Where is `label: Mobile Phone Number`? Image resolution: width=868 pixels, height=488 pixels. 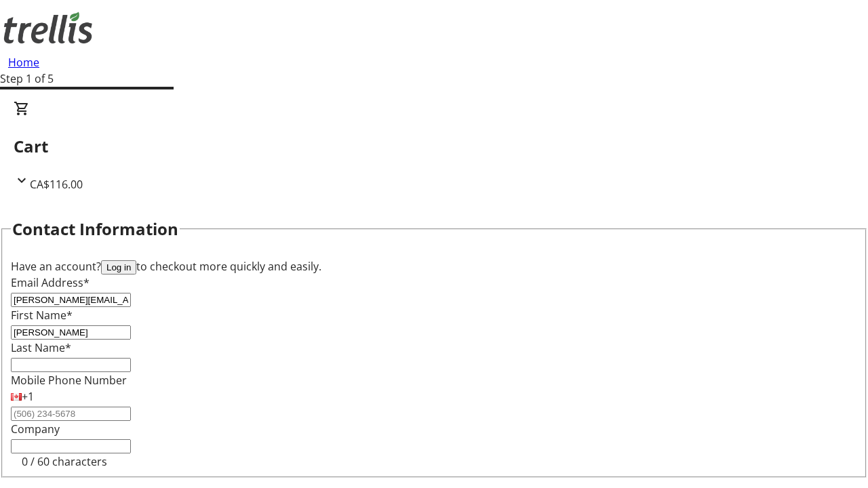 label: Mobile Phone Number is located at coordinates (69, 381).